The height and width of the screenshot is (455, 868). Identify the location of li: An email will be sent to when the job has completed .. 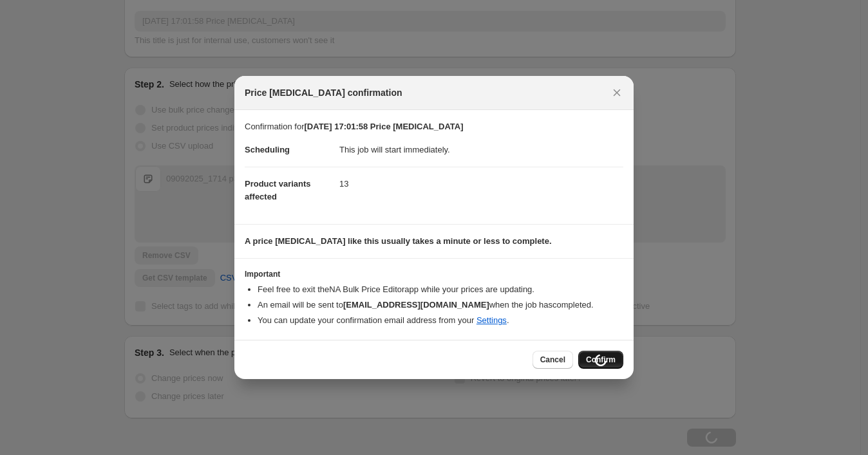
(441, 306).